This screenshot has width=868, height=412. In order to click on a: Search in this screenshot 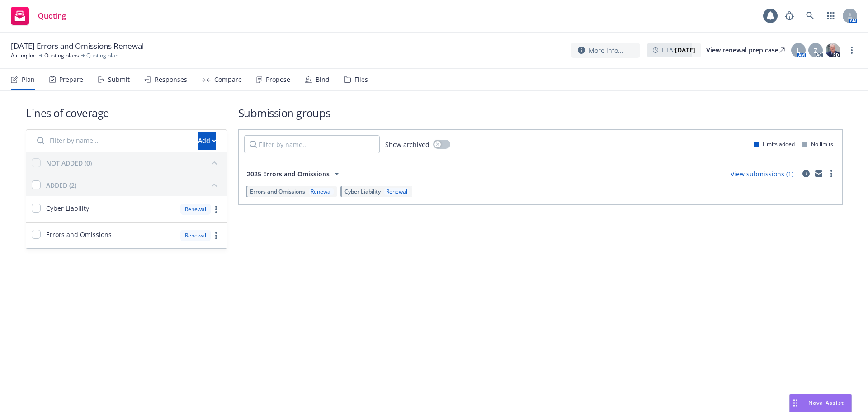, I will do `click(810, 16)`.